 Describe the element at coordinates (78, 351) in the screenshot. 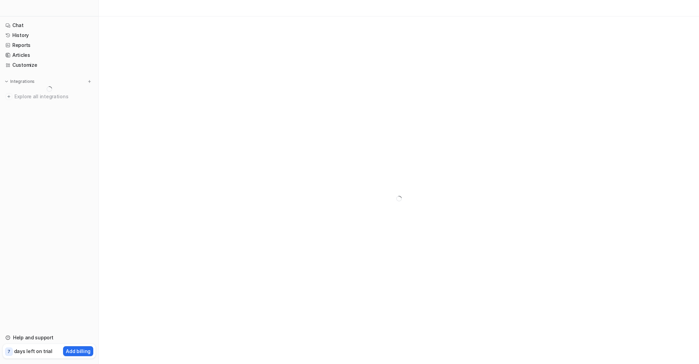

I see `p: Add billing` at that location.